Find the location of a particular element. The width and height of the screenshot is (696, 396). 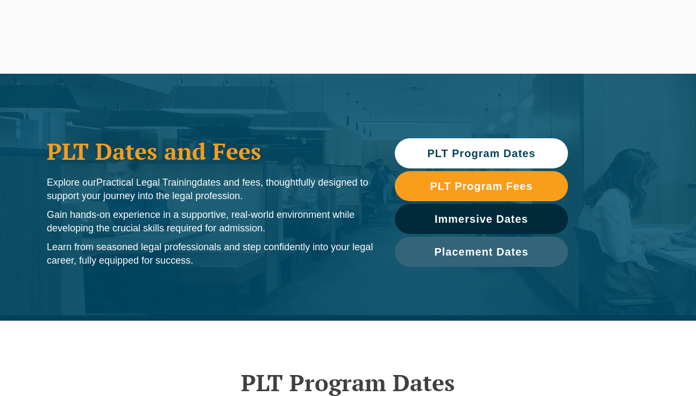

p: Explore our dates and fees, thoughtfully designed to support your journey into the legal profession. is located at coordinates (210, 189).